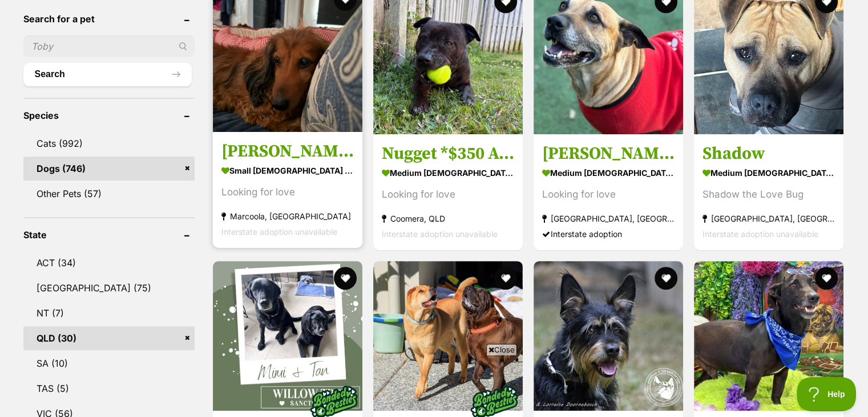 The width and height of the screenshot is (868, 417). Describe the element at coordinates (107, 74) in the screenshot. I see `button: Search` at that location.